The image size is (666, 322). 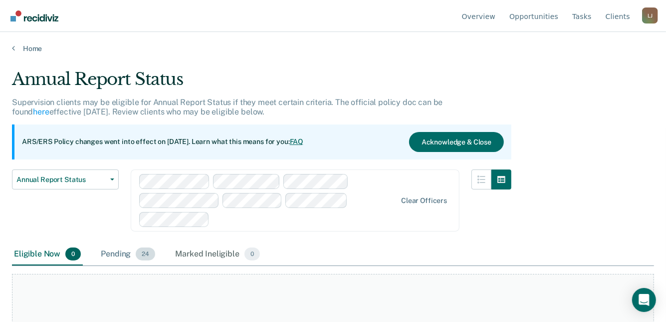 What do you see at coordinates (650, 15) in the screenshot?
I see `div: L J` at bounding box center [650, 15].